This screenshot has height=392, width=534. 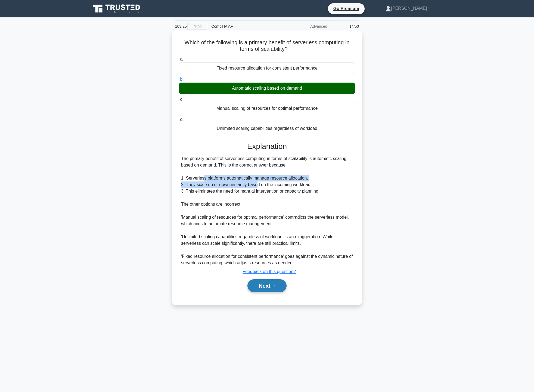 What do you see at coordinates (267, 211) in the screenshot?
I see `div: The primary benefit of serverless computing in terms of scalability is automatic scaling based on...` at bounding box center [267, 211].